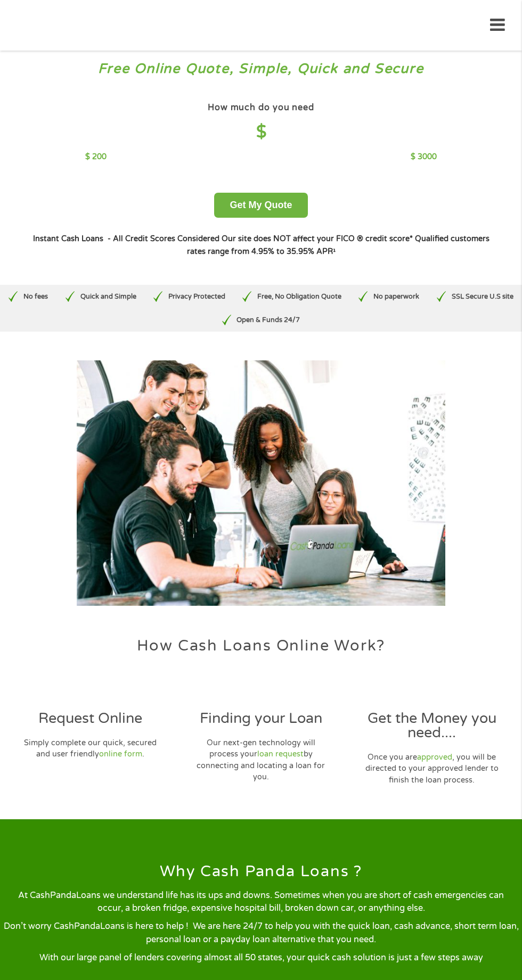  Describe the element at coordinates (261, 646) in the screenshot. I see `h2: How Cash Loans Online Work?` at that location.